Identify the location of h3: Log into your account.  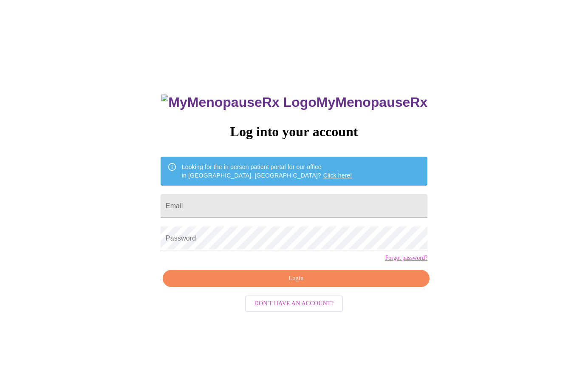
(294, 131).